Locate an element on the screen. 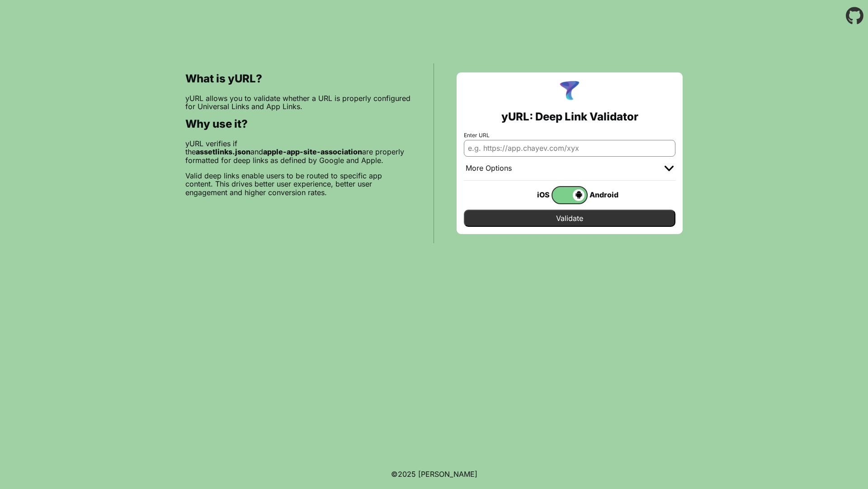 The height and width of the screenshot is (489, 868). b: assetlinks.json is located at coordinates (223, 152).